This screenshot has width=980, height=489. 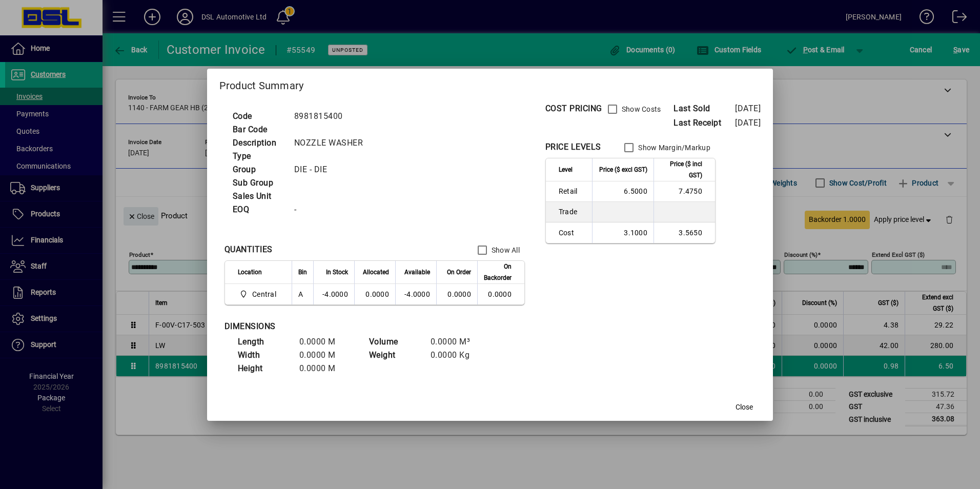 What do you see at coordinates (249, 250) in the screenshot?
I see `div: QUANTITIES` at bounding box center [249, 250].